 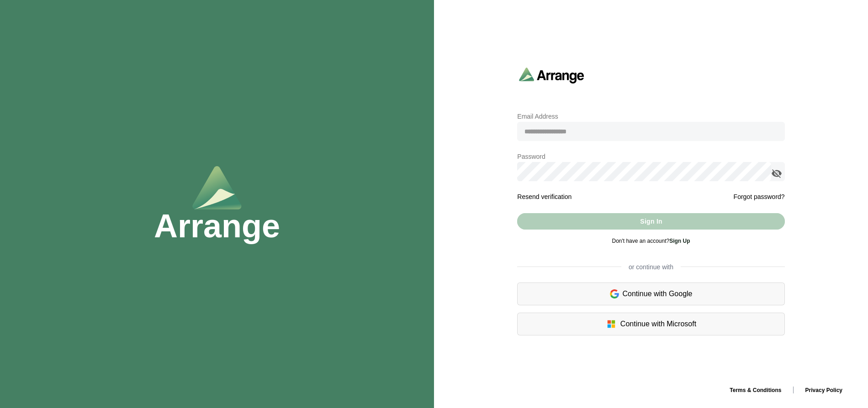 I want to click on a: Terms & Conditions, so click(x=755, y=391).